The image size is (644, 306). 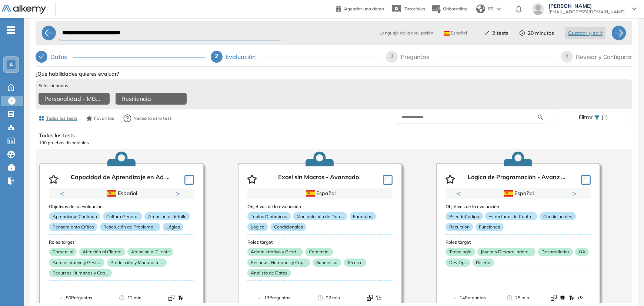 I want to click on p: Analista de Datos, so click(x=269, y=273).